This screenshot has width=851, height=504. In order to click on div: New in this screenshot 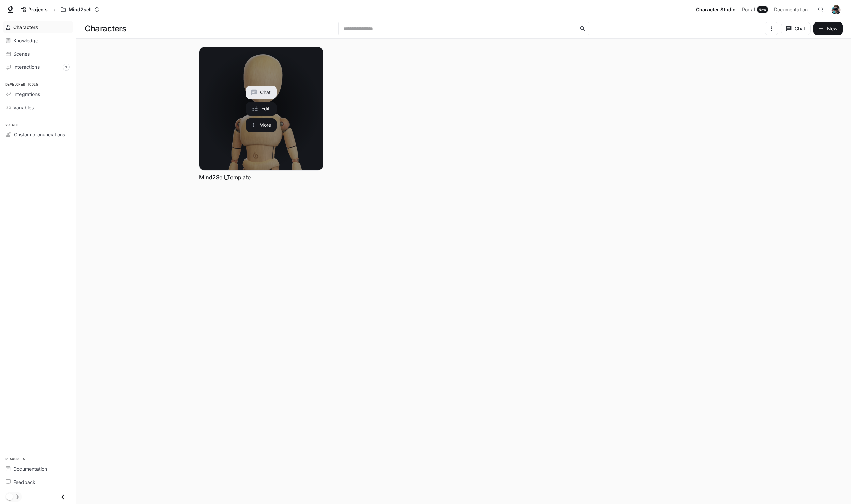, I will do `click(762, 10)`.